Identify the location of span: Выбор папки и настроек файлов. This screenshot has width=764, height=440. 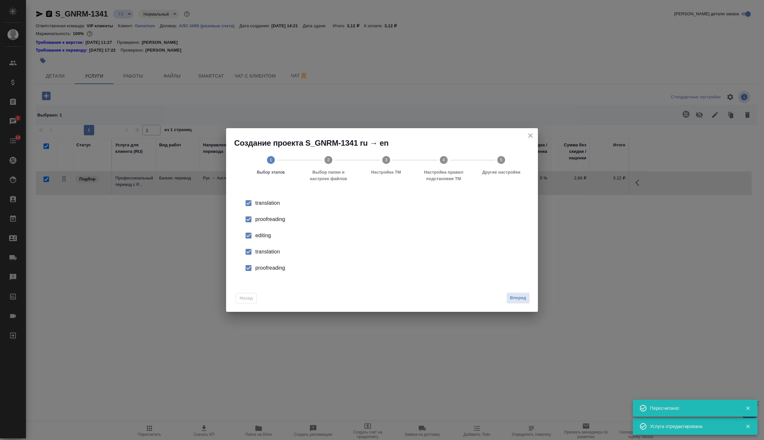
(328, 176).